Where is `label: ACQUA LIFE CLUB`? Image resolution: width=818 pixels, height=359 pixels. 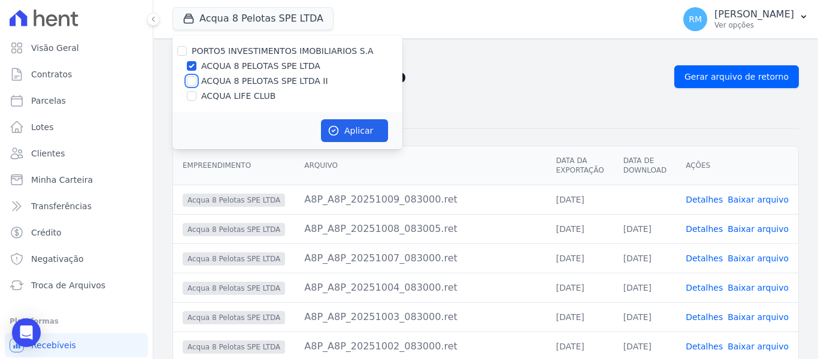
label: ACQUA LIFE CLUB is located at coordinates (238, 96).